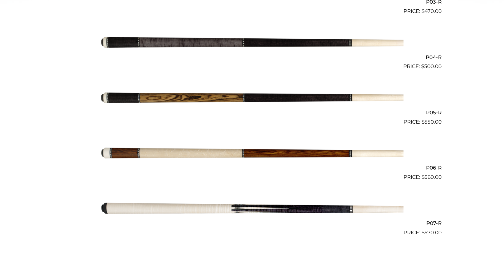 This screenshot has width=504, height=255. I want to click on a: P05-R $550.00, so click(252, 99).